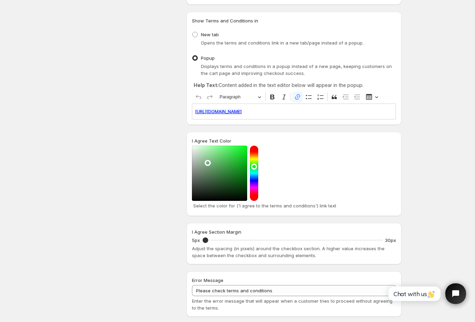  I want to click on span: Adjust the spacing (in pixels) around the checkbox section. A higher value increases the space be..., so click(288, 252).